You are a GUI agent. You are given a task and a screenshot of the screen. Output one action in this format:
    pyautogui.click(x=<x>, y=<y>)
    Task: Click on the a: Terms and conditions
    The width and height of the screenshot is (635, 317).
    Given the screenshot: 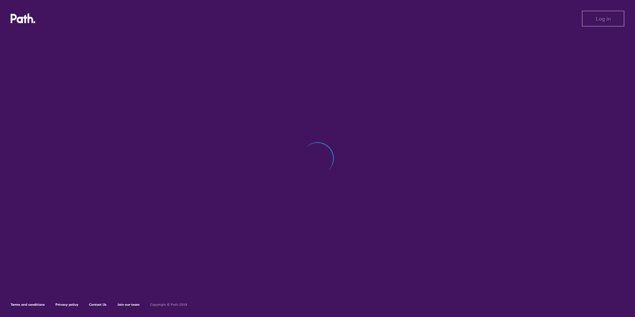 What is the action you would take?
    pyautogui.click(x=28, y=304)
    